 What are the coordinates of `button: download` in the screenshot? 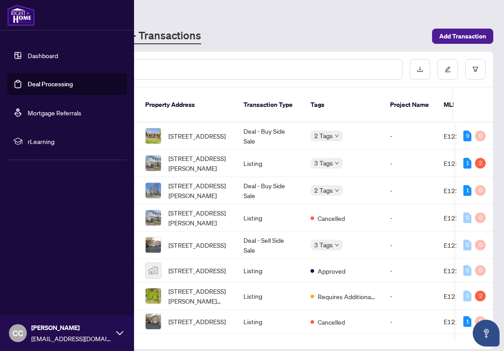 It's located at (420, 69).